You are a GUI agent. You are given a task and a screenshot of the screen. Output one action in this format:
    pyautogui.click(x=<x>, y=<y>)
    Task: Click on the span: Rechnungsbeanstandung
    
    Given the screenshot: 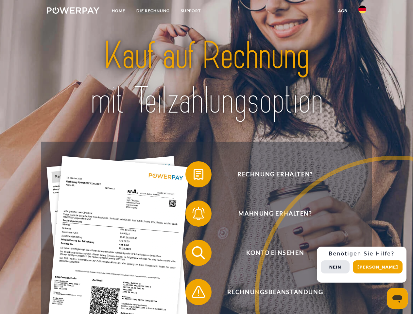 What is the action you would take?
    pyautogui.click(x=275, y=292)
    